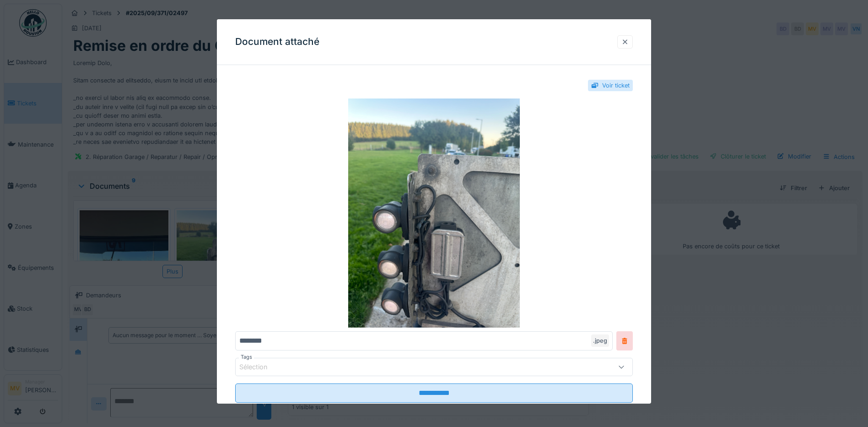 The width and height of the screenshot is (868, 427). I want to click on label: Tags, so click(246, 357).